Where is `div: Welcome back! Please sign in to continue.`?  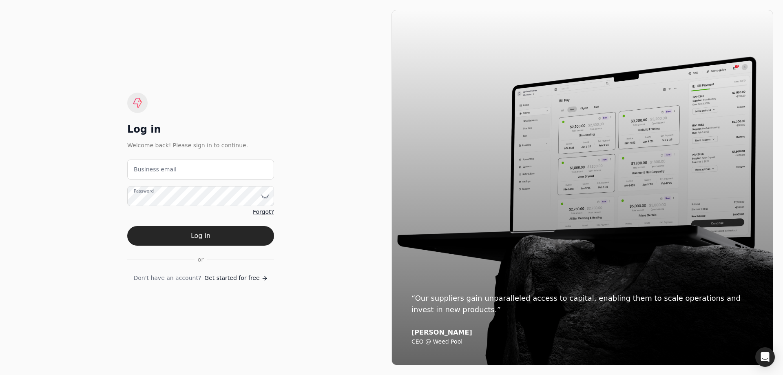
div: Welcome back! Please sign in to continue. is located at coordinates (201, 145).